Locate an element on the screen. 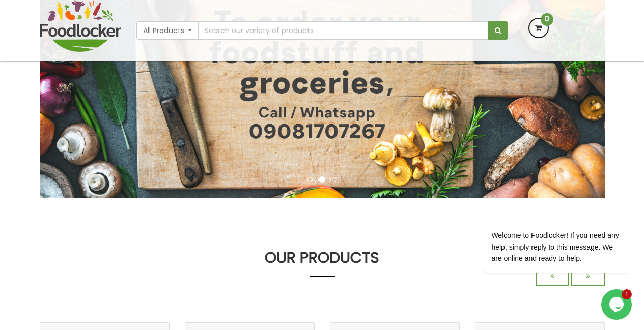 Image resolution: width=644 pixels, height=330 pixels. span: 0 is located at coordinates (547, 19).